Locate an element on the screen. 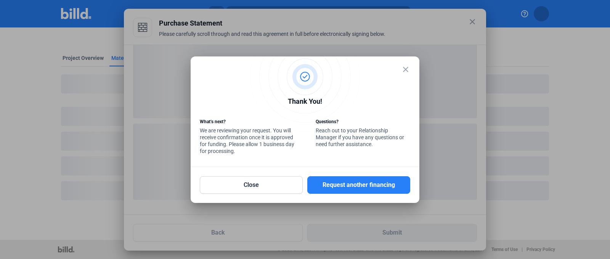 This screenshot has width=610, height=259. div: We are reviewing your request. You will receive confirmation once it is approved for funding. Ple... is located at coordinates (247, 137).